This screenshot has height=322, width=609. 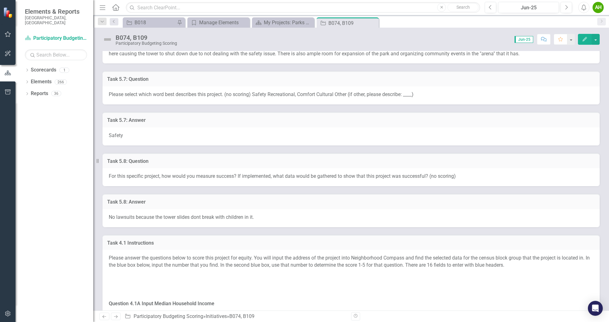 What do you see at coordinates (41, 82) in the screenshot?
I see `a: Elements` at bounding box center [41, 82].